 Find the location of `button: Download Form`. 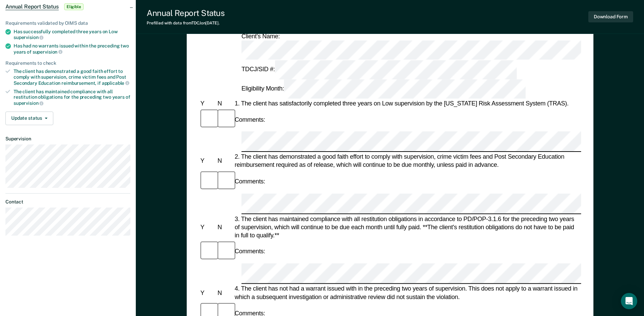

button: Download Form is located at coordinates (611, 17).